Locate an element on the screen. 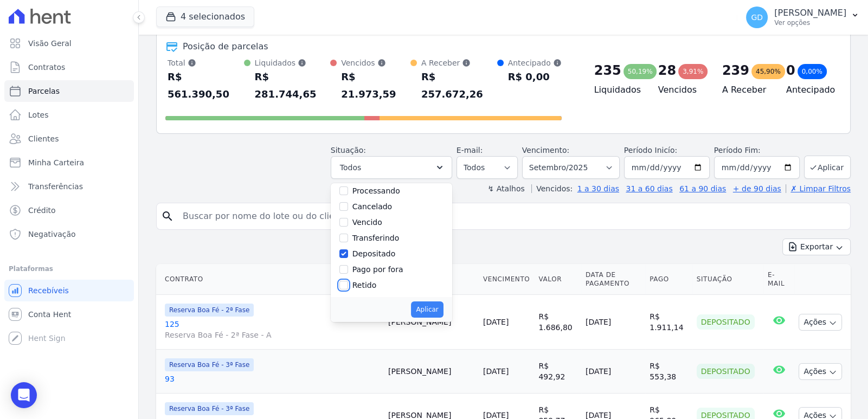 Image resolution: width=868 pixels, height=419 pixels. a: 31 a 60 dias is located at coordinates (649, 189).